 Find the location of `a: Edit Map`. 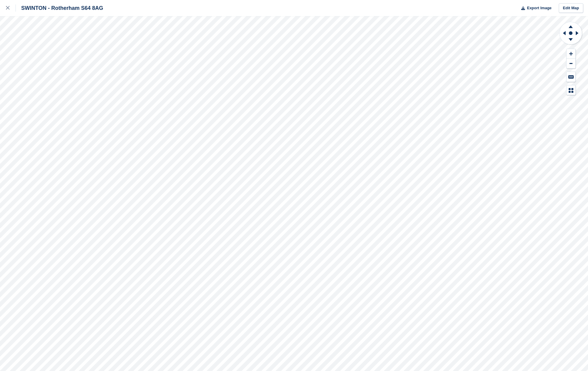

a: Edit Map is located at coordinates (571, 8).